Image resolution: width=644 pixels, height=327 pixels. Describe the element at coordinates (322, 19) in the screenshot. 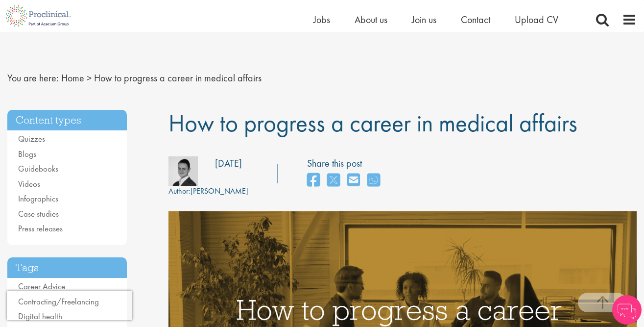

I see `span: Jobs` at that location.